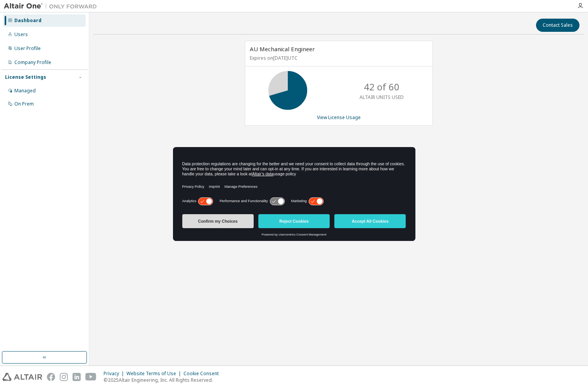 The image size is (588, 388). What do you see at coordinates (558, 25) in the screenshot?
I see `button: Contact Sales` at bounding box center [558, 25].